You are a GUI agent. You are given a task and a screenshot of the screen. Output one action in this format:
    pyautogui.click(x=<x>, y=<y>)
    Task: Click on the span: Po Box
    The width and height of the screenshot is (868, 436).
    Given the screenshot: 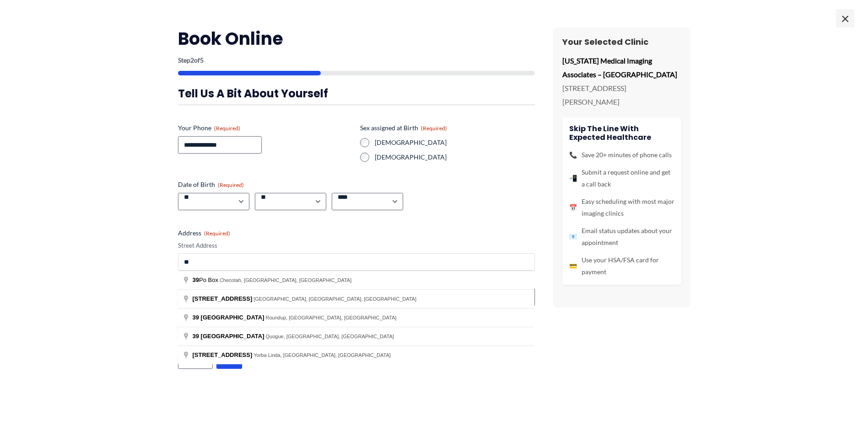 What is the action you would take?
    pyautogui.click(x=206, y=280)
    